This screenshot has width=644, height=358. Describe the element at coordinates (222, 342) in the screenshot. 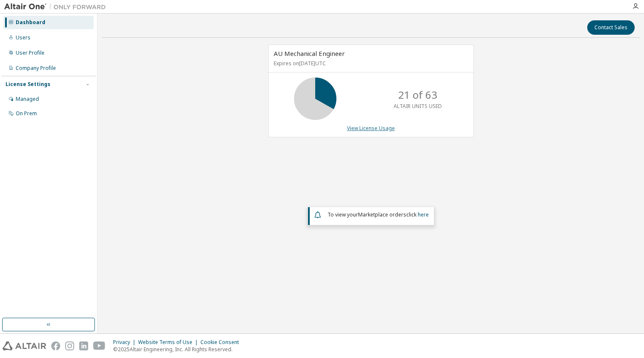

I see `div: Cookie Consent` at that location.